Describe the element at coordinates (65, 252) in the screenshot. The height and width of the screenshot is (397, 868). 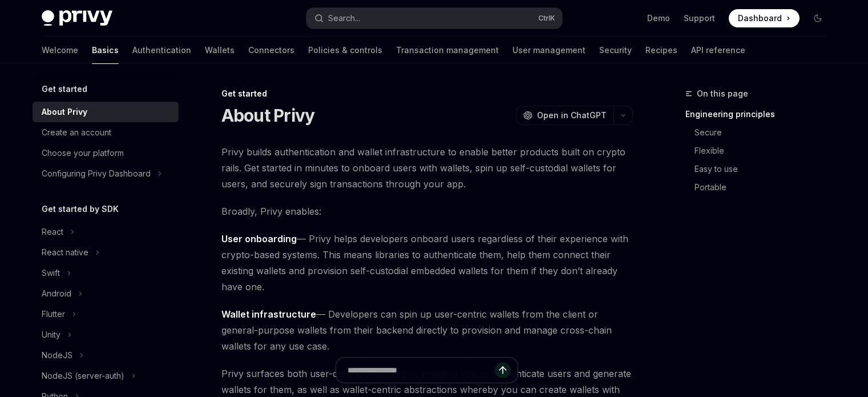
I see `div: React native` at that location.